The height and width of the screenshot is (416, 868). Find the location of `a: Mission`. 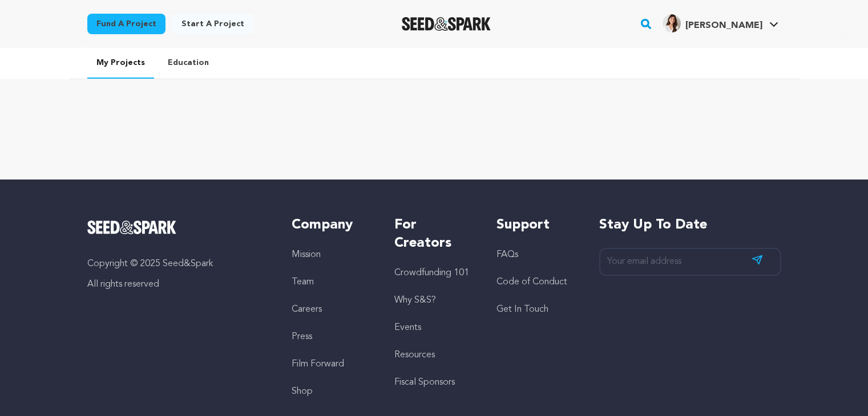

a: Mission is located at coordinates (305, 255).